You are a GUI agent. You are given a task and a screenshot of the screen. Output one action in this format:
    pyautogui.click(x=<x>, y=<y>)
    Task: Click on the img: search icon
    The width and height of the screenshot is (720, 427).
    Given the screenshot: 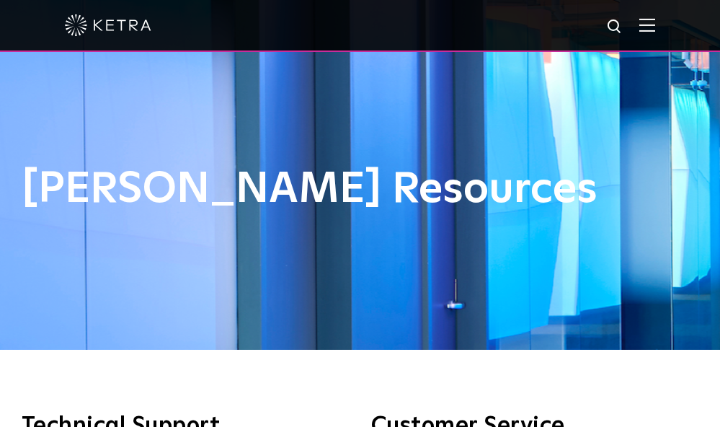 What is the action you would take?
    pyautogui.click(x=615, y=27)
    